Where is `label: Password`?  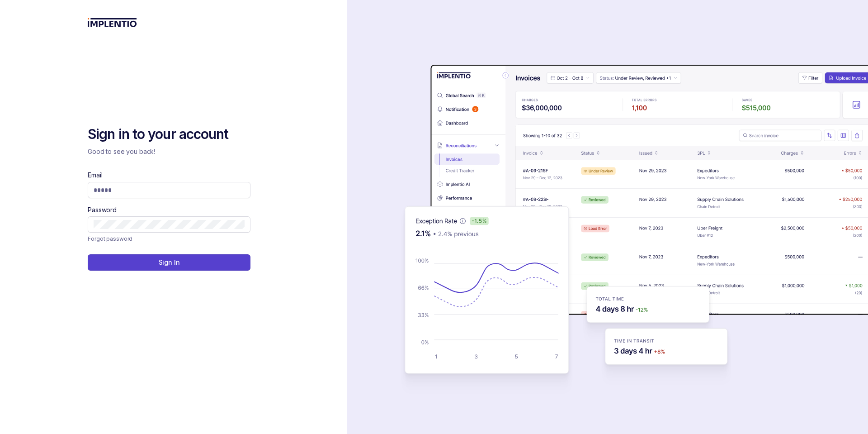
label: Password is located at coordinates (102, 210).